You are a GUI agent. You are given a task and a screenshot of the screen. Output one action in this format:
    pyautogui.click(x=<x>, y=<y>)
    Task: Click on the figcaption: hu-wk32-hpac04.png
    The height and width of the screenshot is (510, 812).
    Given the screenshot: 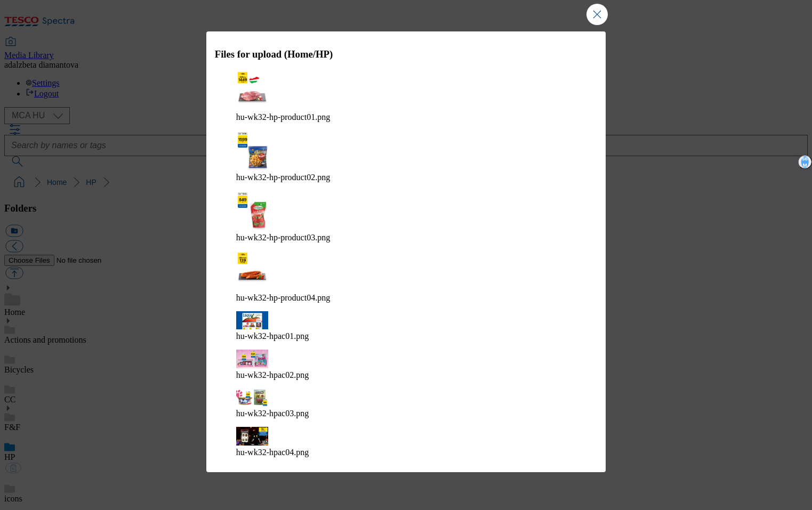 What is the action you would take?
    pyautogui.click(x=406, y=452)
    